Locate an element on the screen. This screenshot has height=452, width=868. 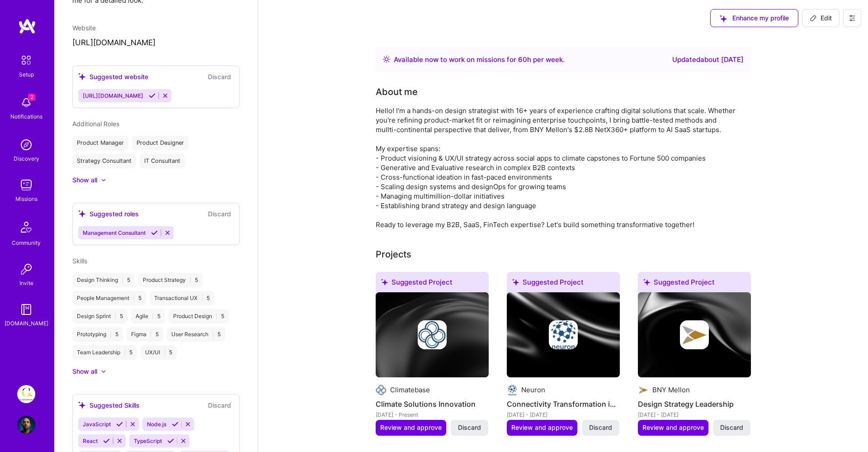
div: Show all is located at coordinates (84, 372).